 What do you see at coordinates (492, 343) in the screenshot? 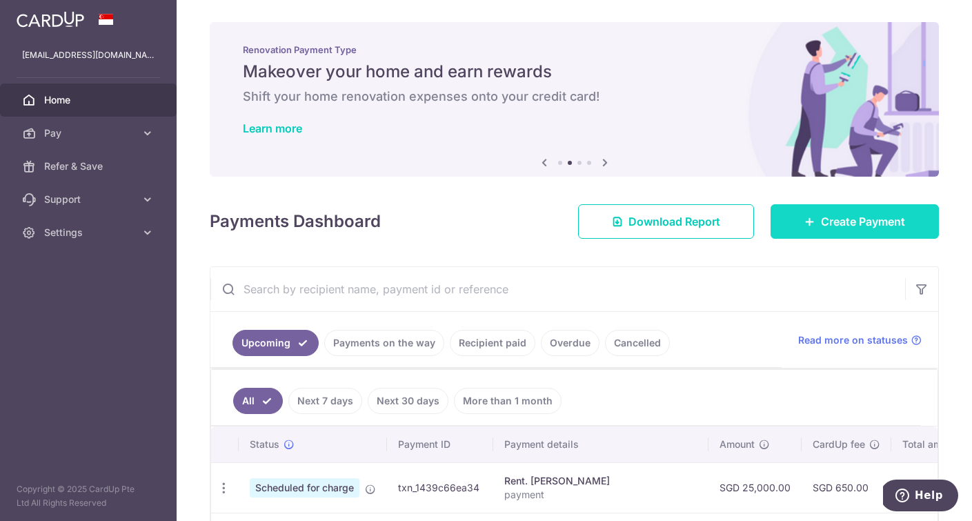
I see `a: Recipient paid` at bounding box center [492, 343].